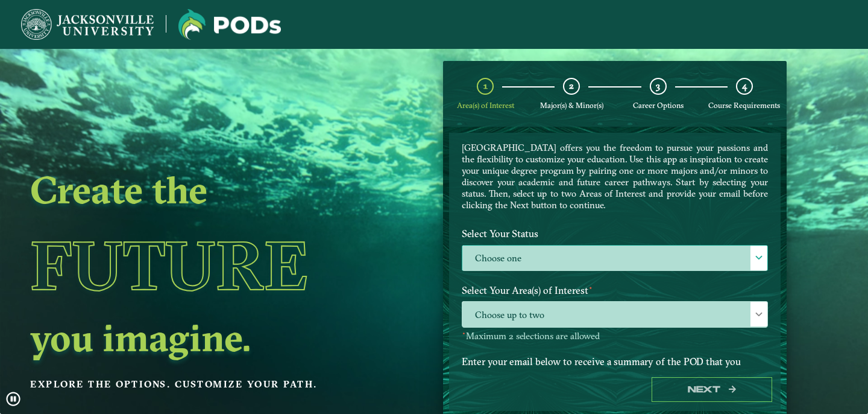  What do you see at coordinates (615, 258) in the screenshot?
I see `label: Choose one` at bounding box center [615, 258].